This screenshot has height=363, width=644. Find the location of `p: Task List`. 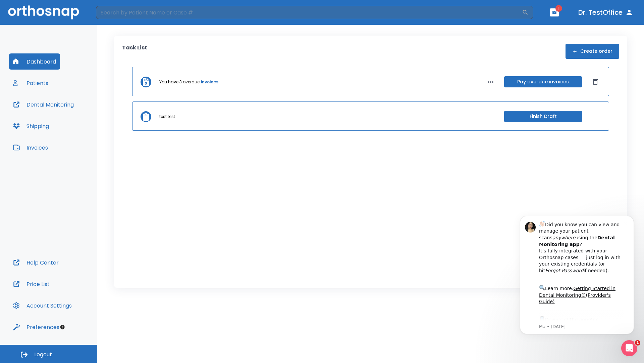

p: Task List is located at coordinates (134, 51).